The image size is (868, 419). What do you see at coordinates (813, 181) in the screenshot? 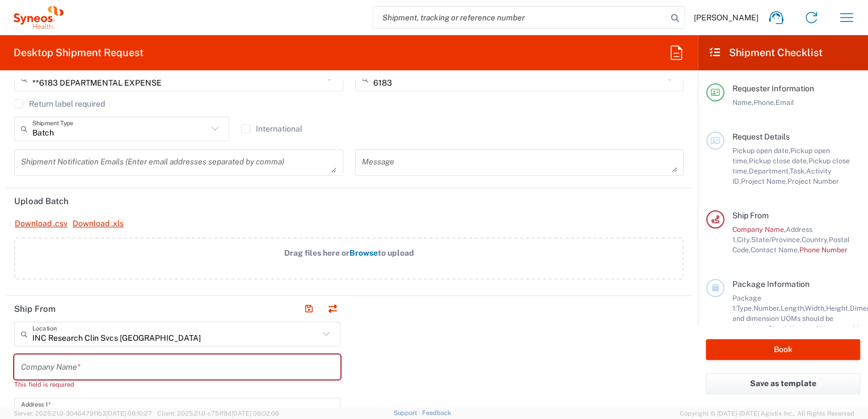
I see `span: Project Number` at bounding box center [813, 181].